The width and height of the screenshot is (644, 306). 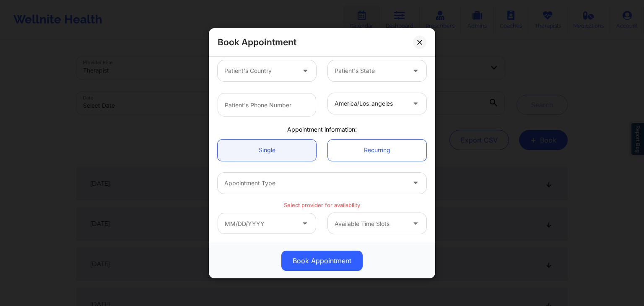 I want to click on input: Patient's Phone Number, so click(x=267, y=105).